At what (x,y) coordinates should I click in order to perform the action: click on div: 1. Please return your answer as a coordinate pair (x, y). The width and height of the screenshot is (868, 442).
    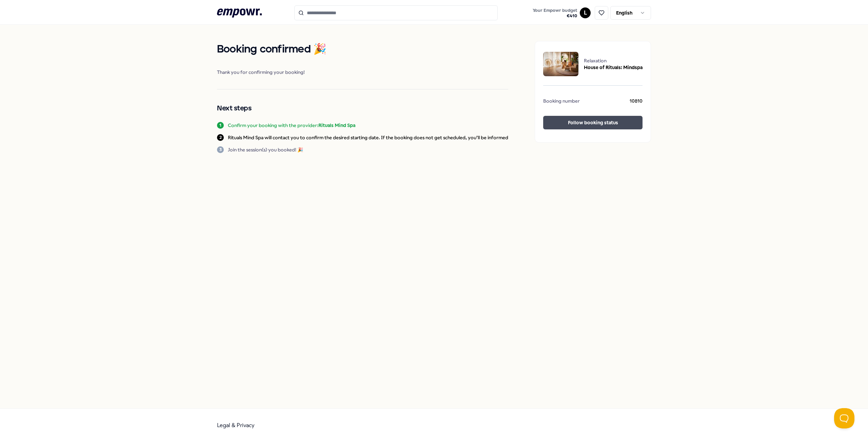
    Looking at the image, I should click on (220, 126).